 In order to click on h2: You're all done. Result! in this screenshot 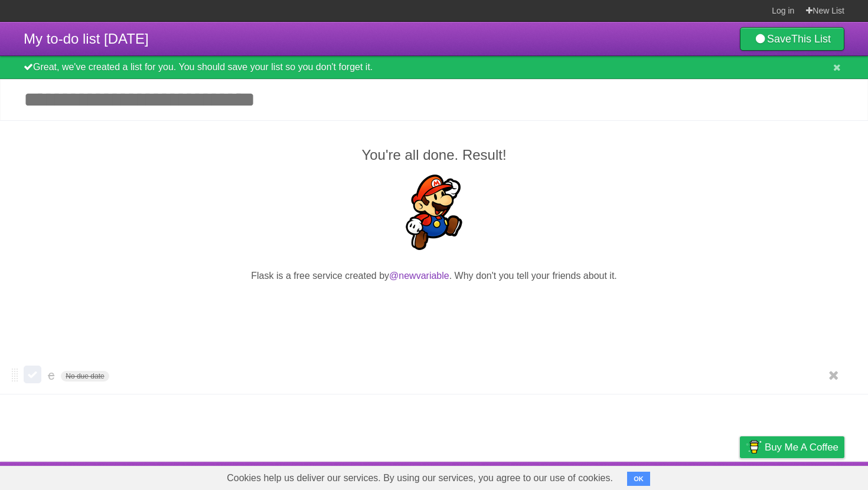, I will do `click(434, 155)`.